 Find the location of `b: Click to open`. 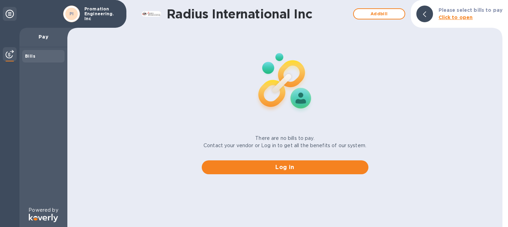

b: Click to open is located at coordinates (456, 17).